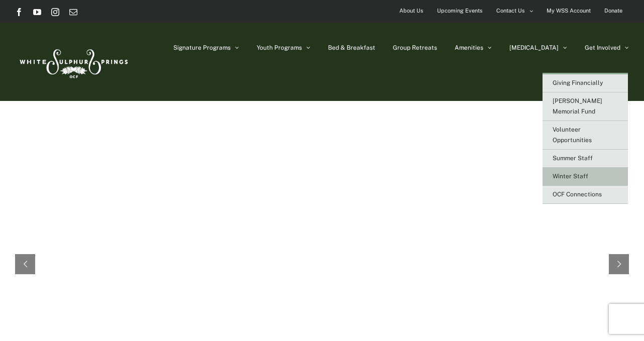  Describe the element at coordinates (352, 48) in the screenshot. I see `a: Bed & Breakfast` at that location.